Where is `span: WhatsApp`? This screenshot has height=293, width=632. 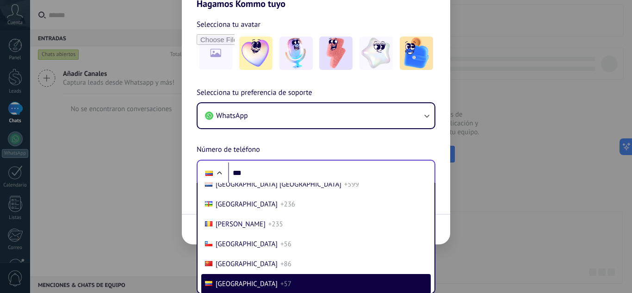
span: WhatsApp is located at coordinates (232, 116).